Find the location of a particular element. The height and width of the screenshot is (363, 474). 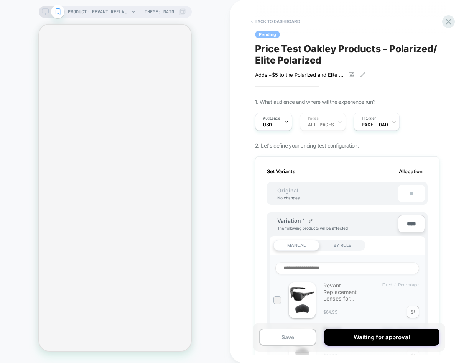

span: Allocation is located at coordinates (411, 172).